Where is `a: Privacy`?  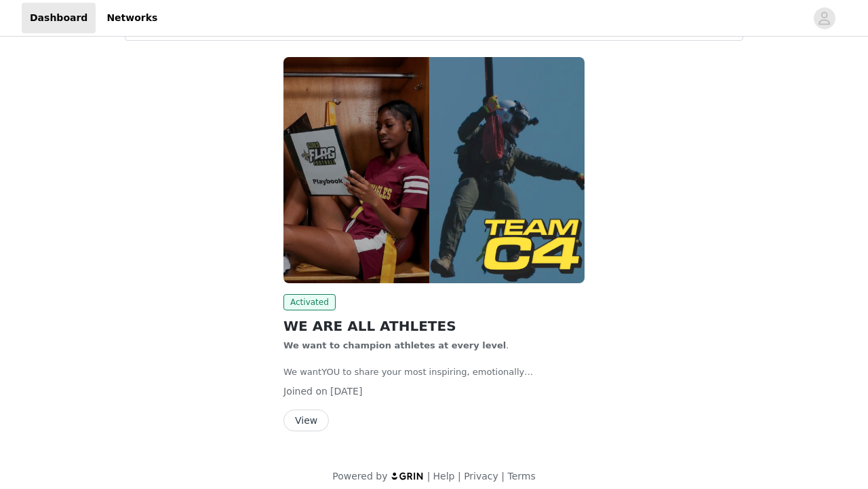 a: Privacy is located at coordinates (481, 475).